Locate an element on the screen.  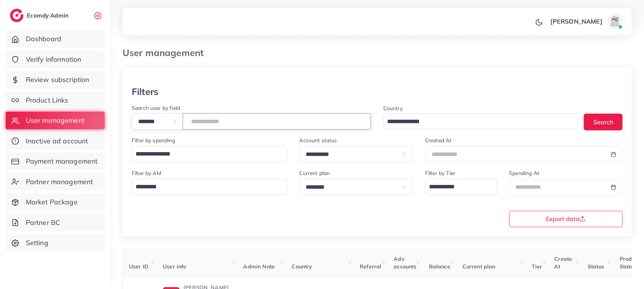
label: Account status is located at coordinates (318, 140).